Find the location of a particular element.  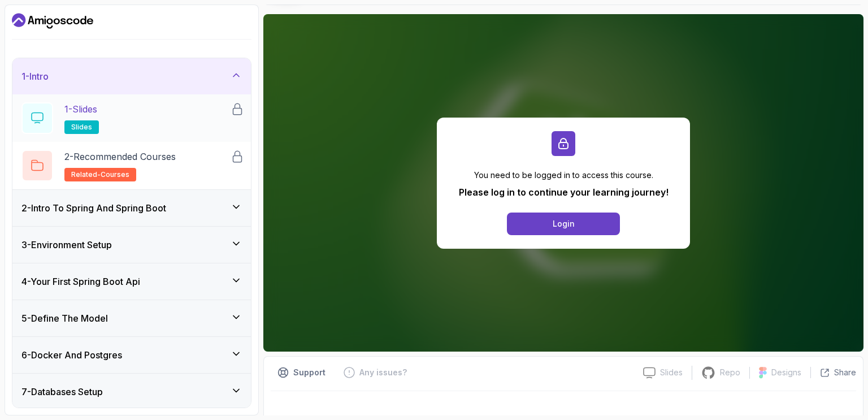

span: slides is located at coordinates (81, 127).